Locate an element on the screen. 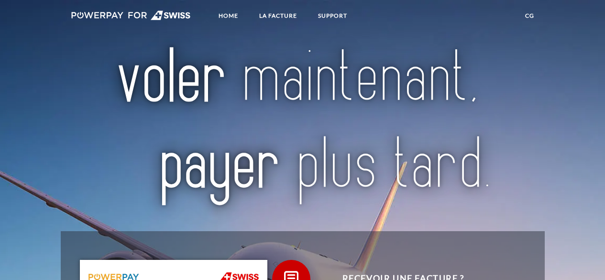 The width and height of the screenshot is (605, 280). a: LA FACTURE is located at coordinates (278, 16).